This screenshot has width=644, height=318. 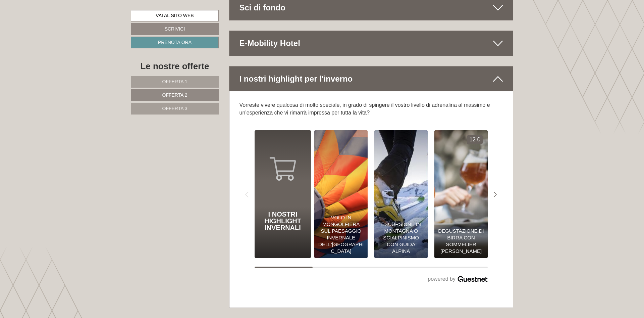 I want to click on span: Offerta 3, so click(x=175, y=108).